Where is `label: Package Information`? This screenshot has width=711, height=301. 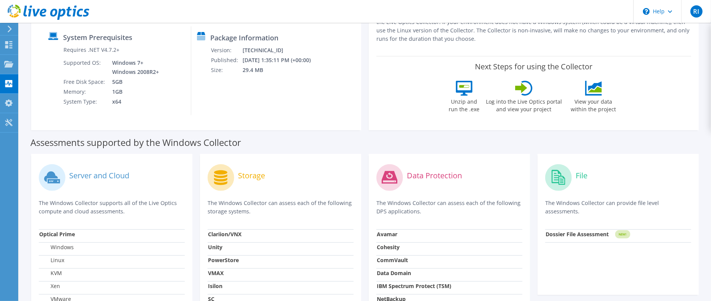 label: Package Information is located at coordinates (244, 38).